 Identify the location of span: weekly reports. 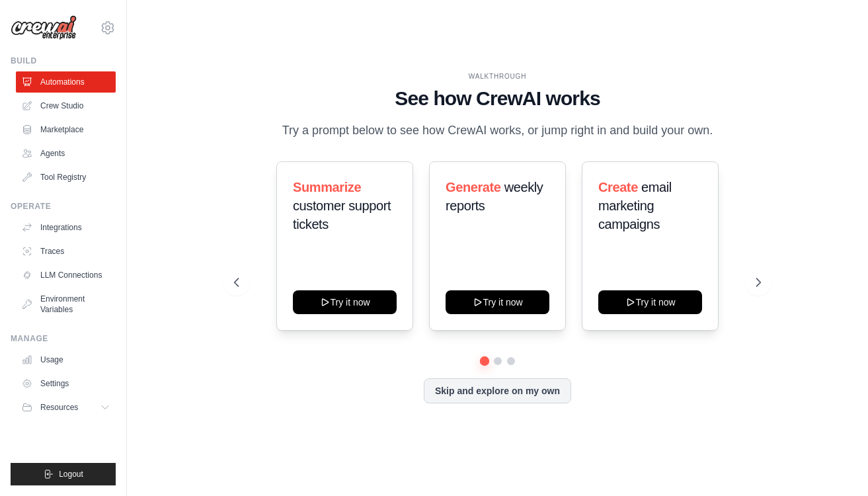
(494, 197).